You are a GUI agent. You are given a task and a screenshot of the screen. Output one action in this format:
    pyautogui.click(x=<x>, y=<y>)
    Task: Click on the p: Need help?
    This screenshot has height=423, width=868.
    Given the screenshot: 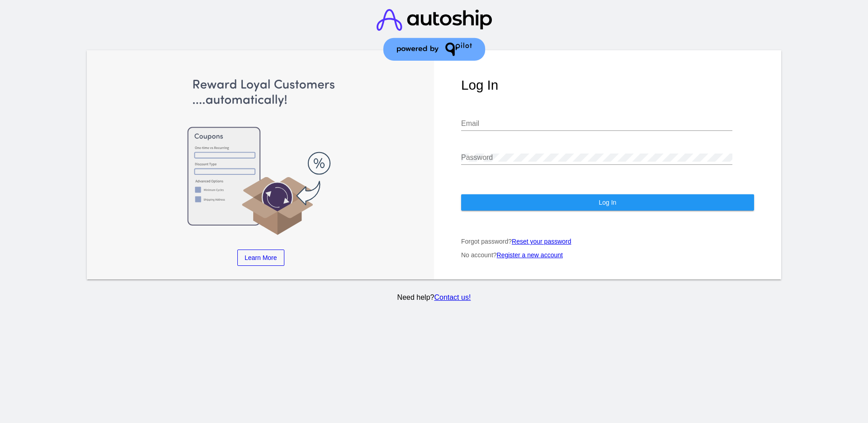 What is the action you would take?
    pyautogui.click(x=434, y=298)
    